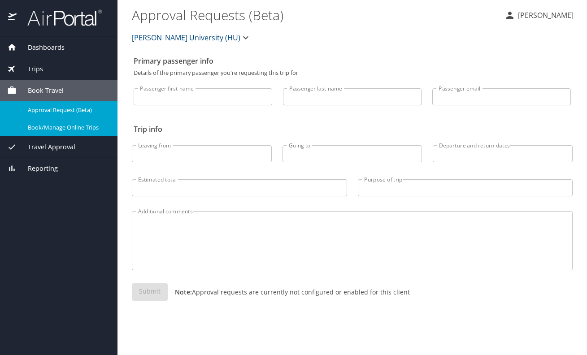 This screenshot has width=587, height=355. I want to click on img: icon-airportal.png, so click(13, 17).